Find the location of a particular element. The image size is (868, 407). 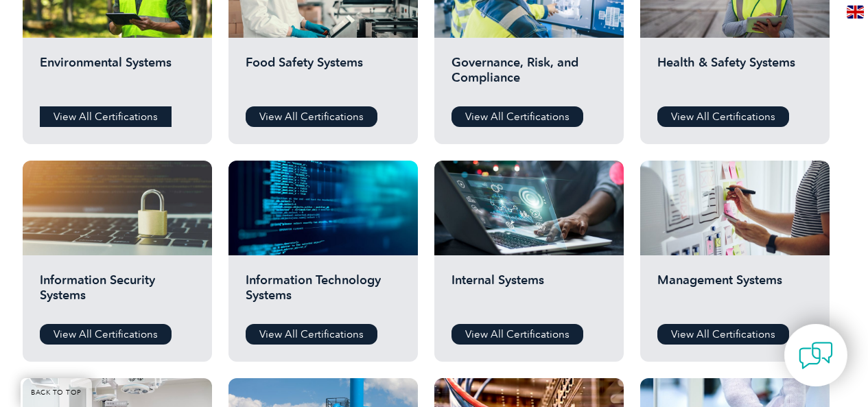

a: BACK TO TOP is located at coordinates (56, 393).